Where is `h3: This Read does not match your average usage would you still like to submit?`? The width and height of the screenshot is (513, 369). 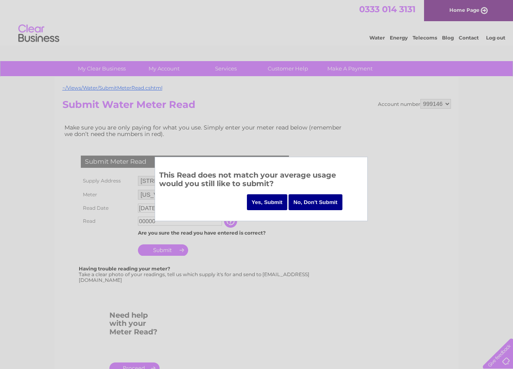
h3: This Read does not match your average usage would you still like to submit? is located at coordinates (261, 181).